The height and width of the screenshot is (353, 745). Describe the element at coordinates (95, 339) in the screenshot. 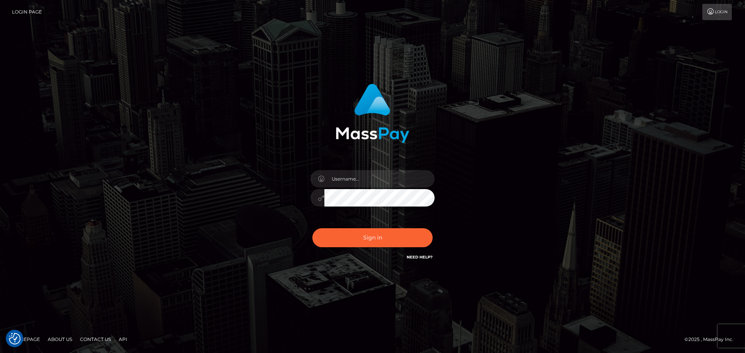

I see `a: Contact Us` at that location.